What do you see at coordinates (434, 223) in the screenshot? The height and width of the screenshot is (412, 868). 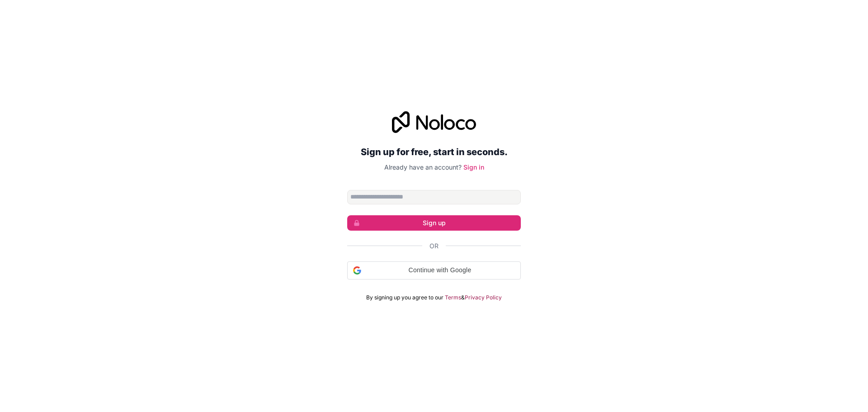 I see `button: Sign up` at bounding box center [434, 223].